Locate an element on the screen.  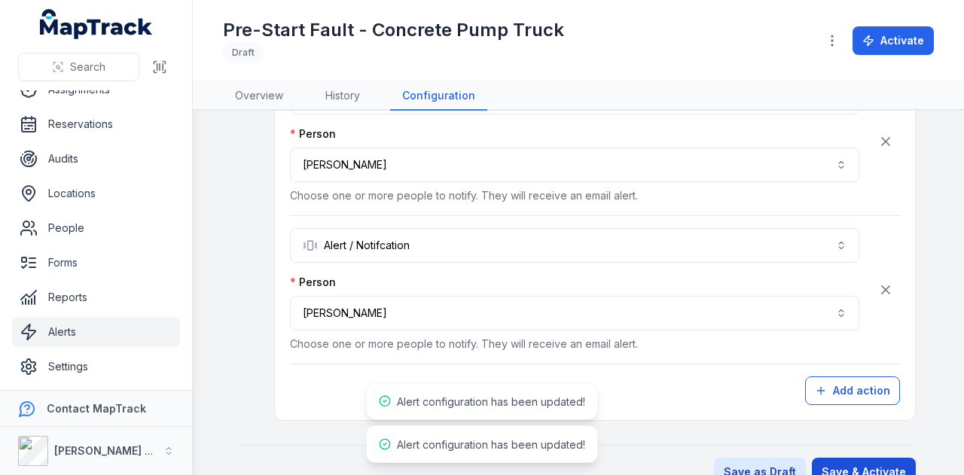
a: Settings is located at coordinates (96, 367).